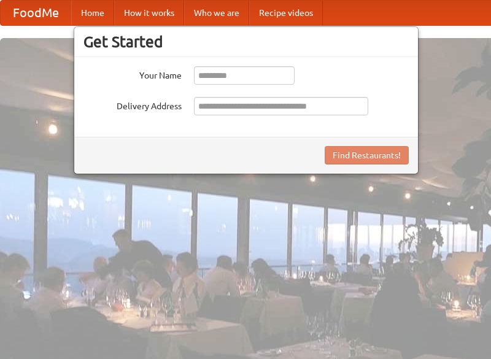 The width and height of the screenshot is (491, 359). What do you see at coordinates (133, 104) in the screenshot?
I see `label: Delivery Address` at bounding box center [133, 104].